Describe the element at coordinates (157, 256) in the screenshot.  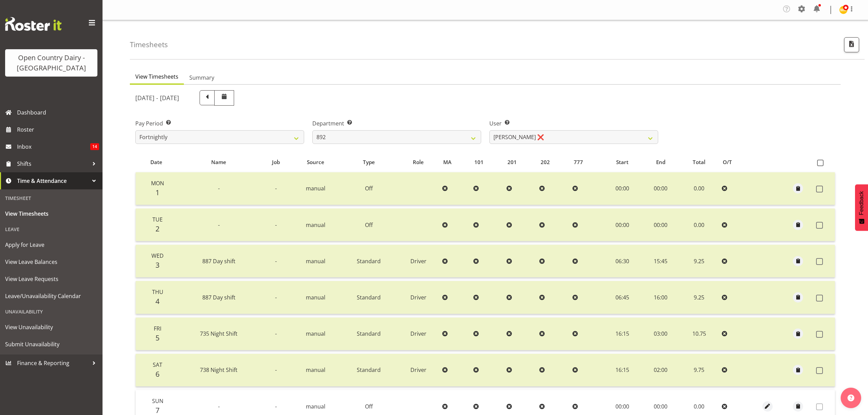
I see `span: Wed` at that location.